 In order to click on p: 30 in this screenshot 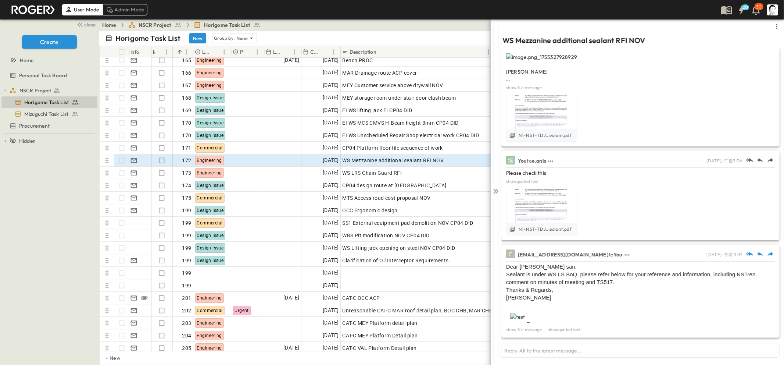, I will do `click(759, 7)`.